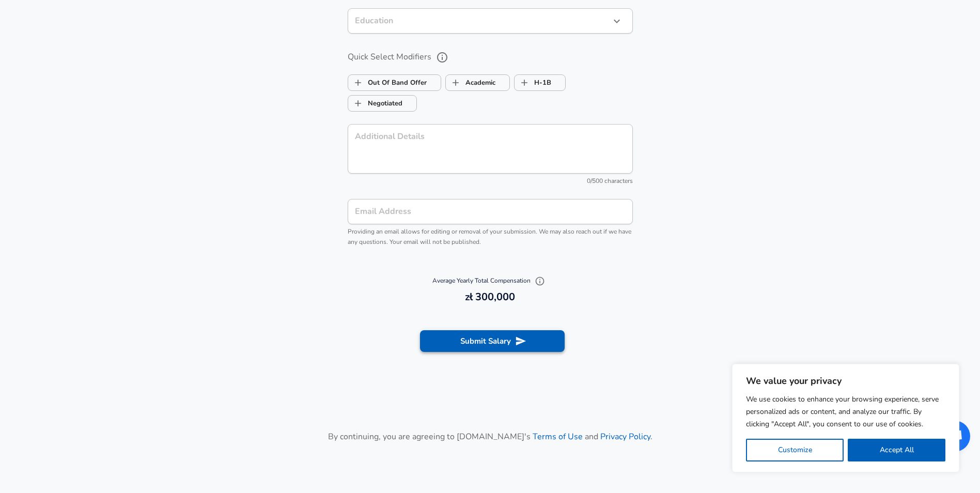  I want to click on button: Explain Total Compensation, so click(540, 281).